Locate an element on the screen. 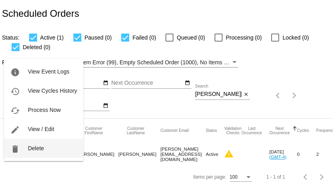 The width and height of the screenshot is (333, 195). mat-icon: history is located at coordinates (15, 91).